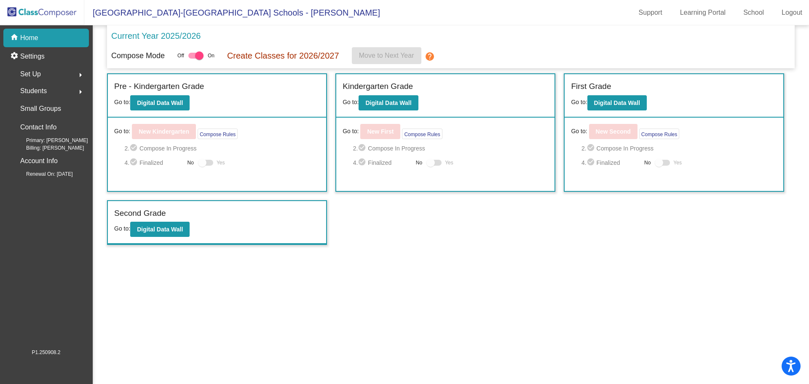 The height and width of the screenshot is (384, 809). Describe the element at coordinates (650, 13) in the screenshot. I see `a: Support` at that location.